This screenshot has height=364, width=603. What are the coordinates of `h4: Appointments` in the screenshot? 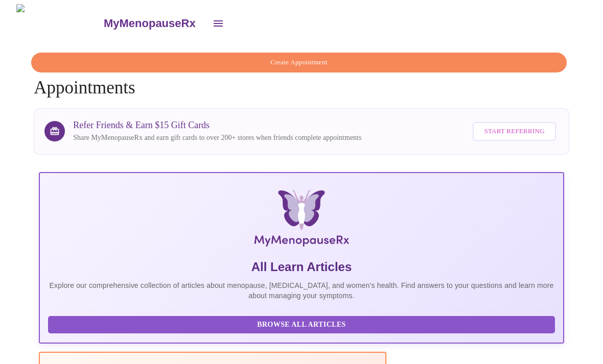 It's located at (301, 75).